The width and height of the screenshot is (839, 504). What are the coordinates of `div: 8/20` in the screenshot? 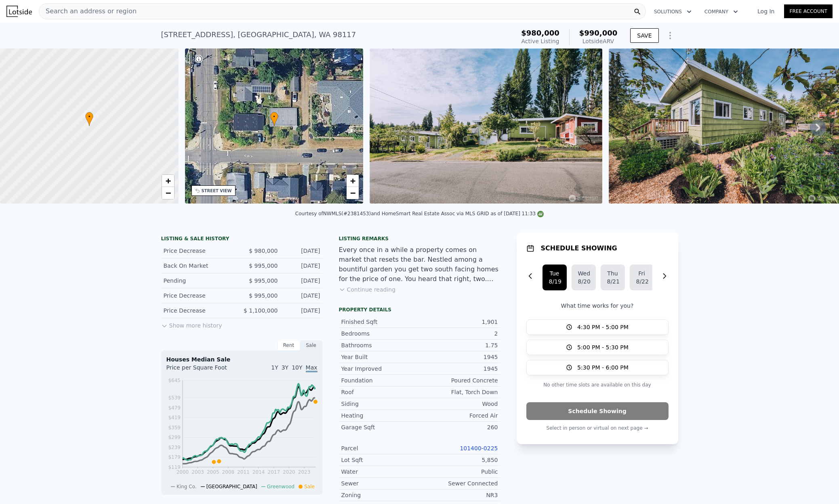 It's located at (584, 282).